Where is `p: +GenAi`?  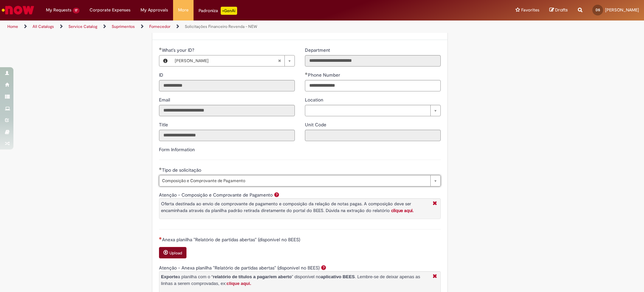 p: +GenAi is located at coordinates (229, 11).